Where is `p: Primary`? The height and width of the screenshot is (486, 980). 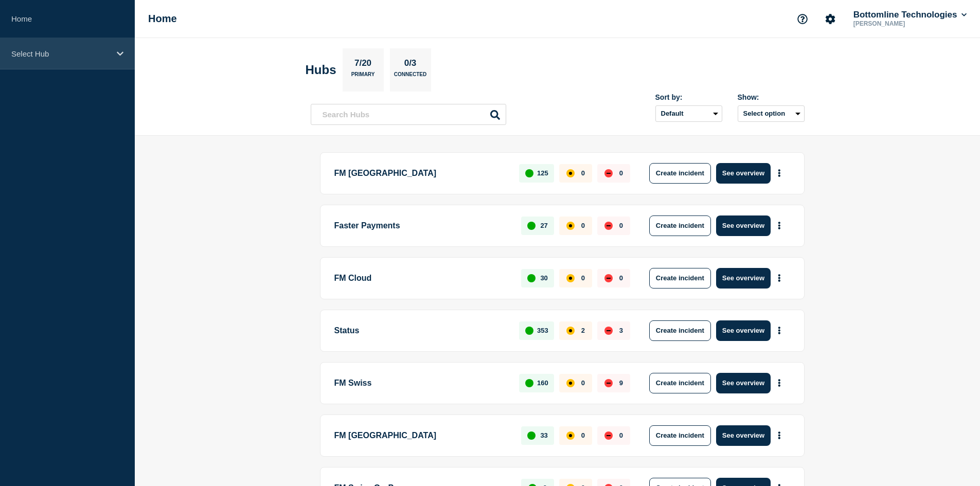
p: Primary is located at coordinates (363, 76).